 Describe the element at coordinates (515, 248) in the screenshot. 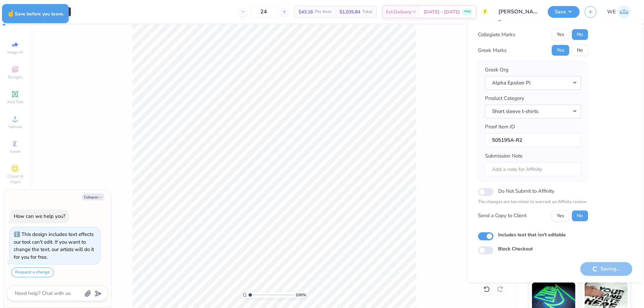

I see `label: Block Checkout` at that location.